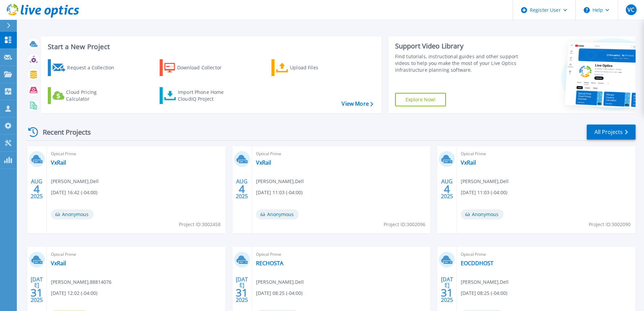 The height and width of the screenshot is (311, 644). What do you see at coordinates (63, 132) in the screenshot?
I see `div: Recent Projects` at bounding box center [63, 132].